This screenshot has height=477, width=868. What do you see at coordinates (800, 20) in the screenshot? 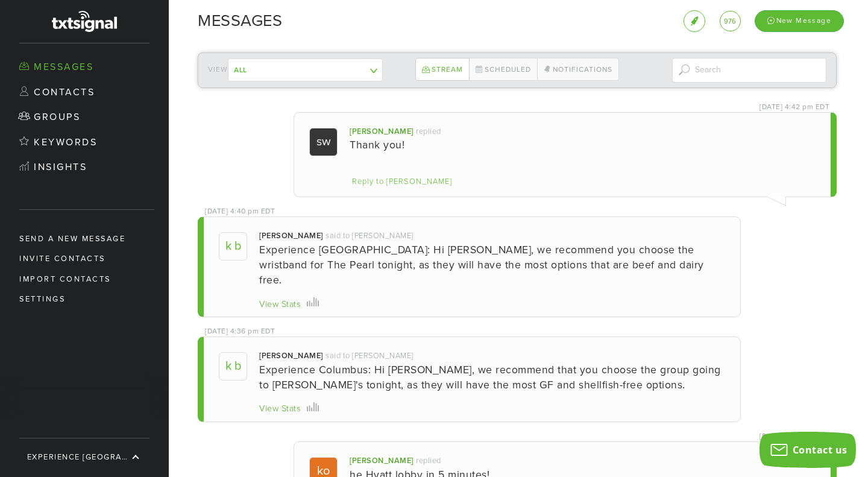
I see `div: New Message` at bounding box center [800, 20].